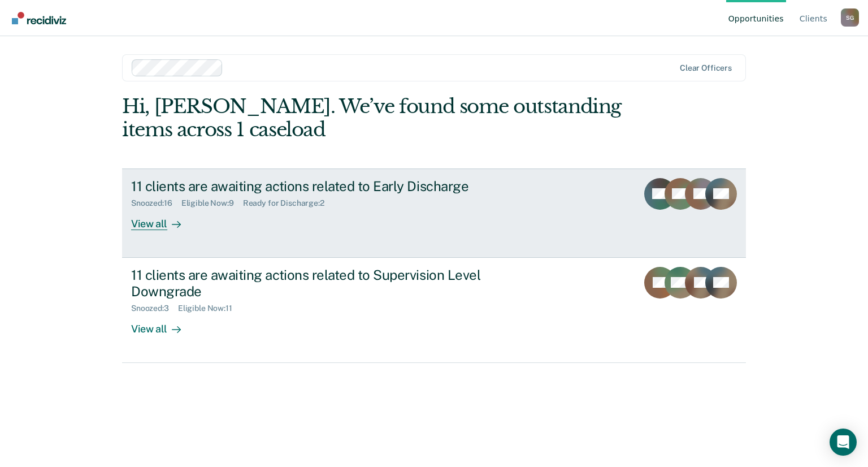  Describe the element at coordinates (209, 308) in the screenshot. I see `div: Eligible Now : 11` at that location.